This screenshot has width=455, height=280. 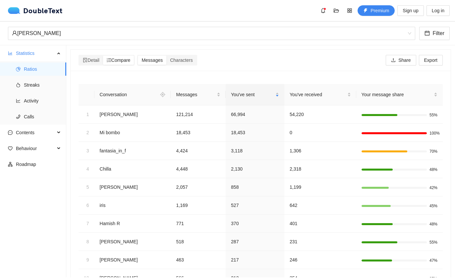 I want to click on td: 1,169, so click(x=198, y=206).